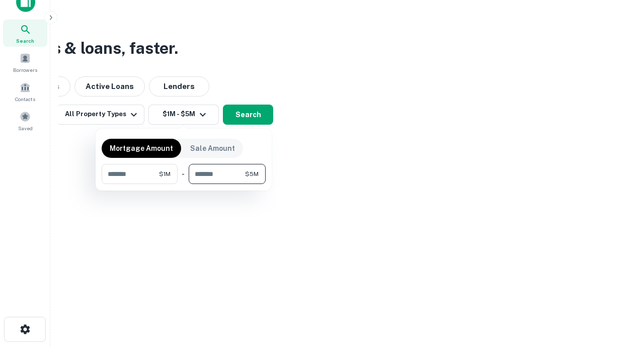  What do you see at coordinates (619, 306) in the screenshot?
I see `div: Chat Widget` at bounding box center [619, 306].